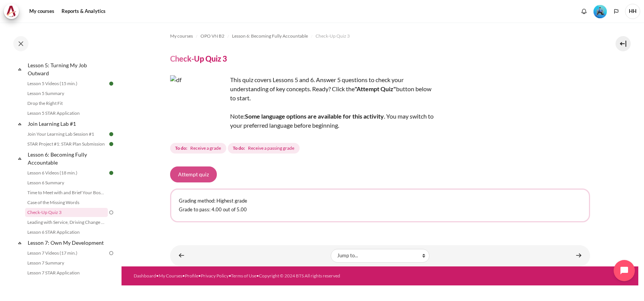 The image size is (644, 301). What do you see at coordinates (66, 232) in the screenshot?
I see `a: Lesson 6 STAR Application` at bounding box center [66, 232].